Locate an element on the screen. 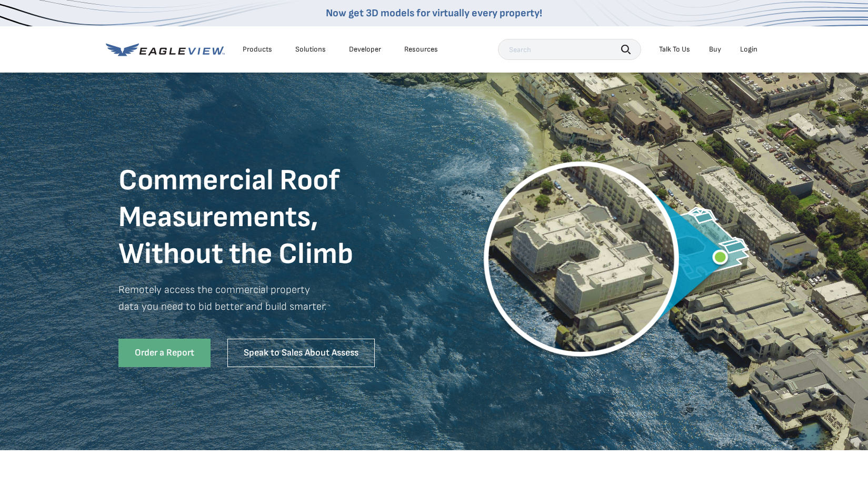  input: Search is located at coordinates (570, 49).